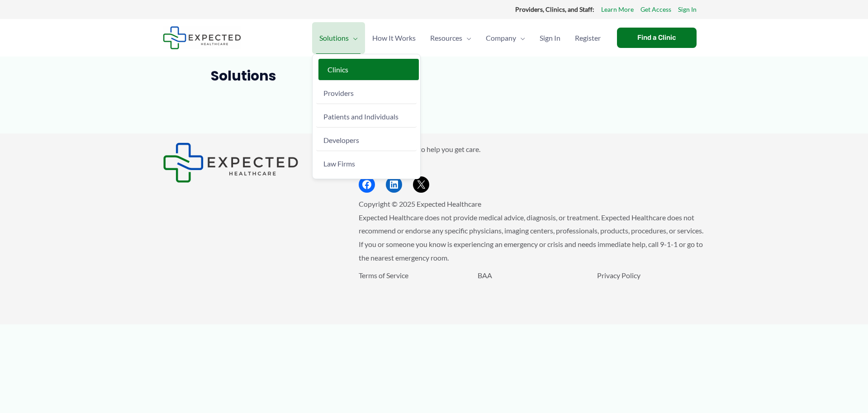 This screenshot has height=413, width=868. Describe the element at coordinates (338, 69) in the screenshot. I see `span: Clinics` at that location.